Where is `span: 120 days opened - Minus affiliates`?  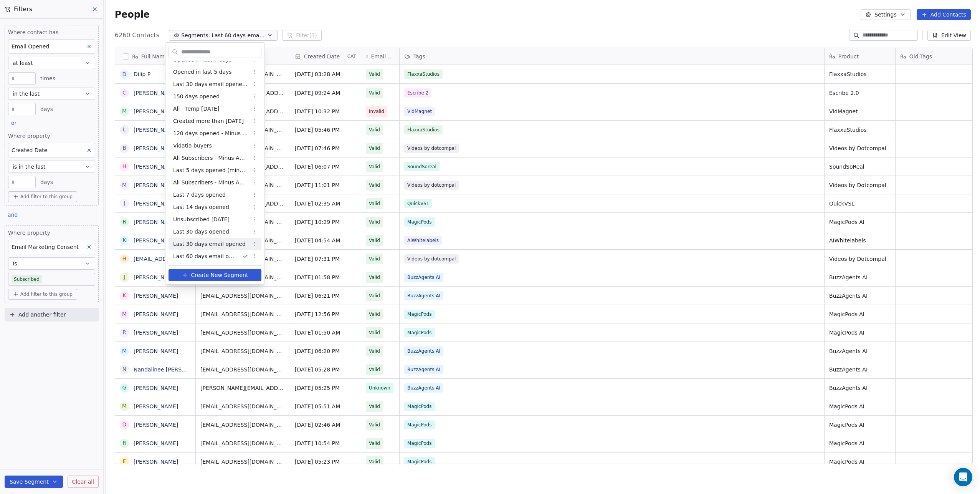 span: 120 days opened - Minus affiliates is located at coordinates (211, 133).